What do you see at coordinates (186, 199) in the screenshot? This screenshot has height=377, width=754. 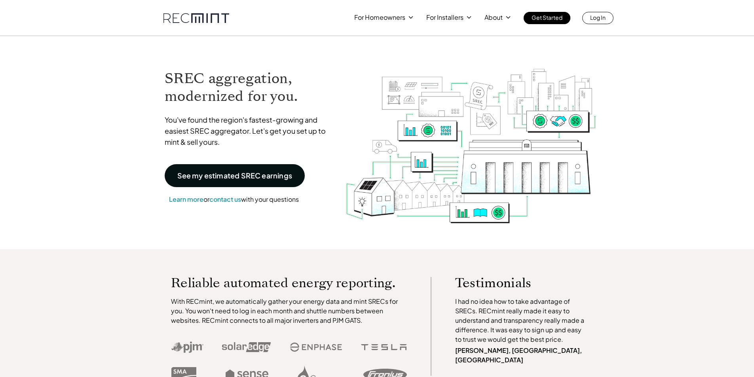 I see `span: Learn more` at bounding box center [186, 199].